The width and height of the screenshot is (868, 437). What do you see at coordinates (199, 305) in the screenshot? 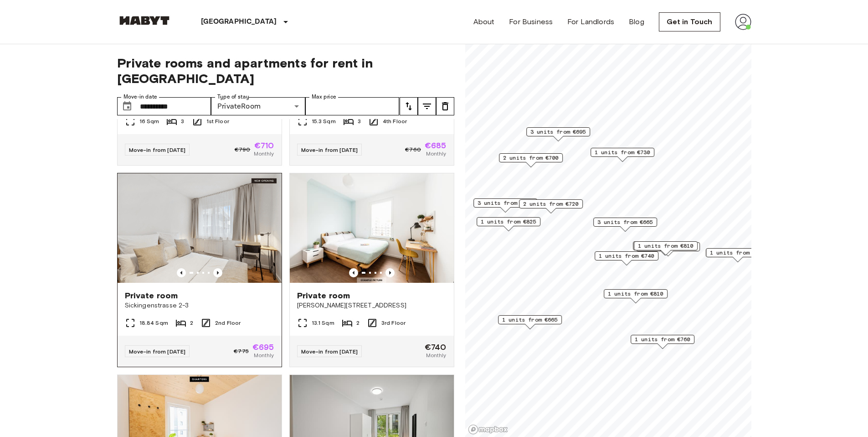
I see `span: Sickingenstrasse 2-3` at bounding box center [199, 305].